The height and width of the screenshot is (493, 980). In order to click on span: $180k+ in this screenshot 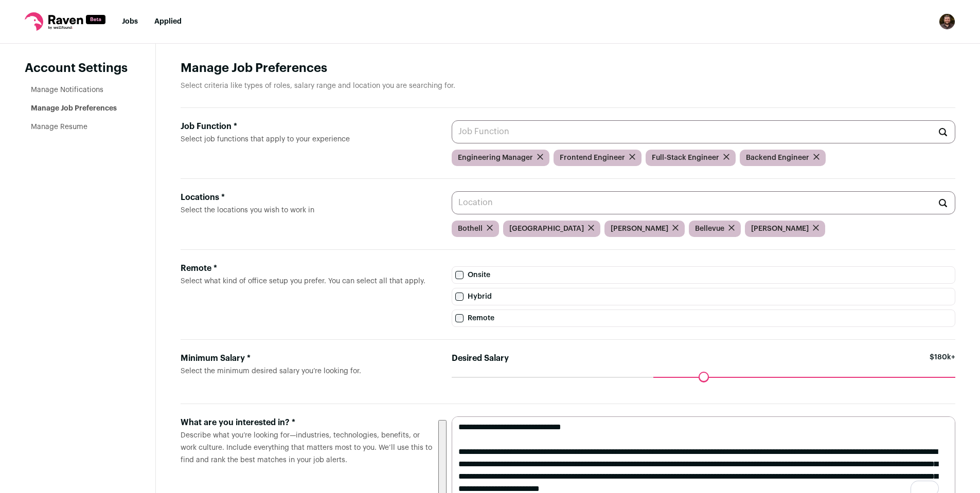, I will do `click(943, 364)`.